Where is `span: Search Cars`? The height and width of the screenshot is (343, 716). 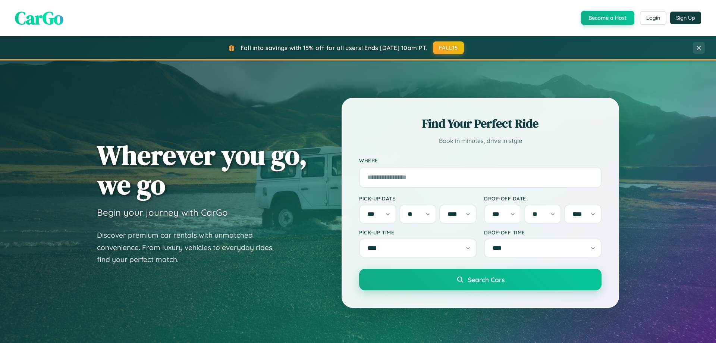
span: Search Cars is located at coordinates (486, 279).